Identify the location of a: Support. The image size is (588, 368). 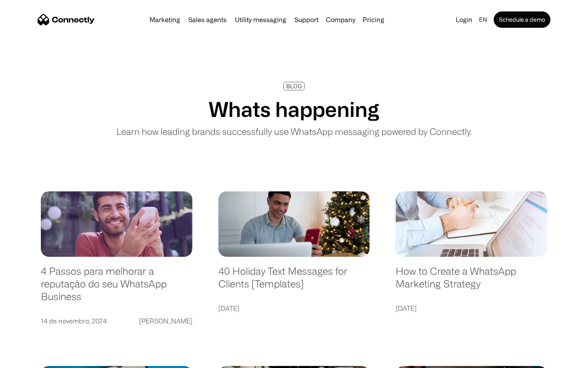
(307, 20).